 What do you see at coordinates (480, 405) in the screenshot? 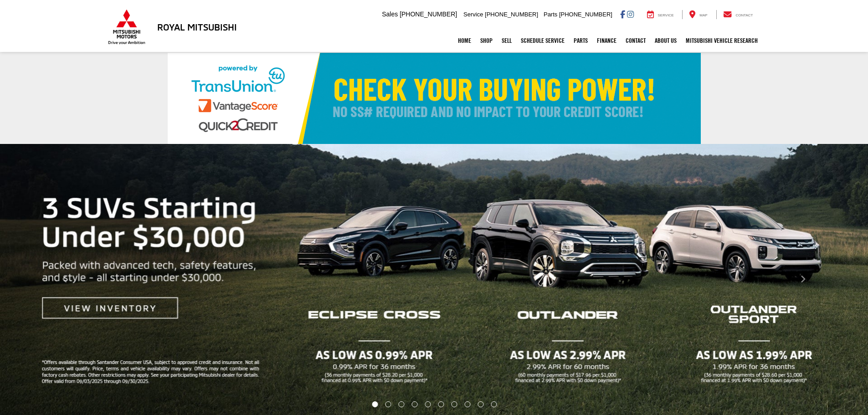
I see `li: Go to slide number 9.` at bounding box center [480, 405].